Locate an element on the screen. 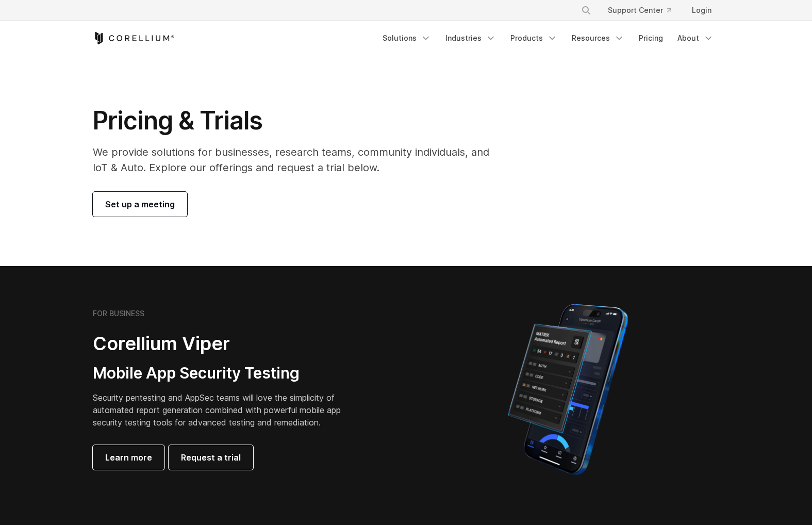  p: Security pentesting and AppSec teams will love the simplicity of automated report generation comb... is located at coordinates (225, 410).